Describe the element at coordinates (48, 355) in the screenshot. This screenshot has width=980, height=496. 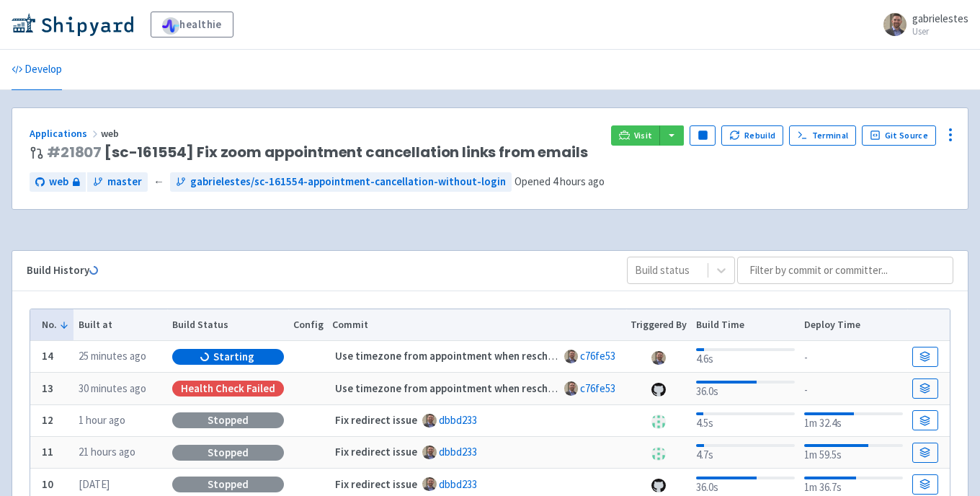
I see `b: 14` at that location.